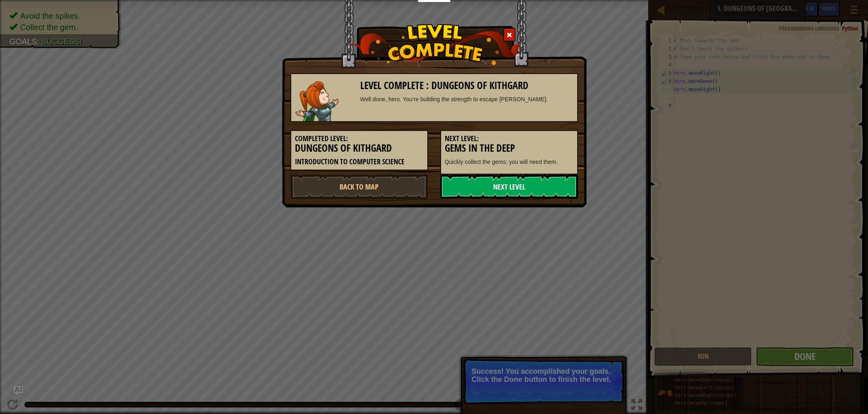  I want to click on h5: Introduction to Computer Science, so click(359, 162).